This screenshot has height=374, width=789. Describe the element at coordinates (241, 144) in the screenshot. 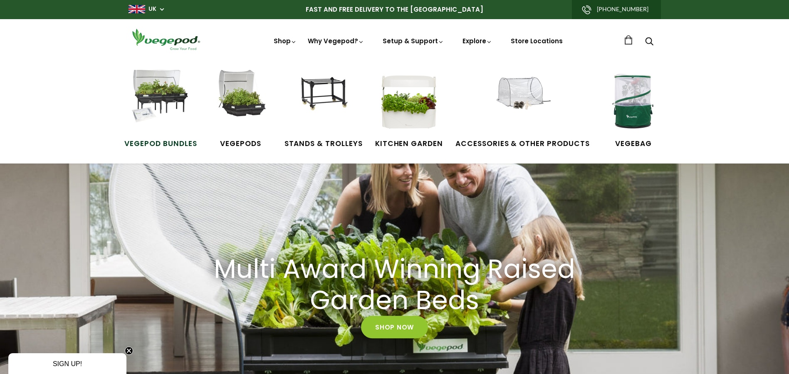

I see `span: Vegepods` at that location.